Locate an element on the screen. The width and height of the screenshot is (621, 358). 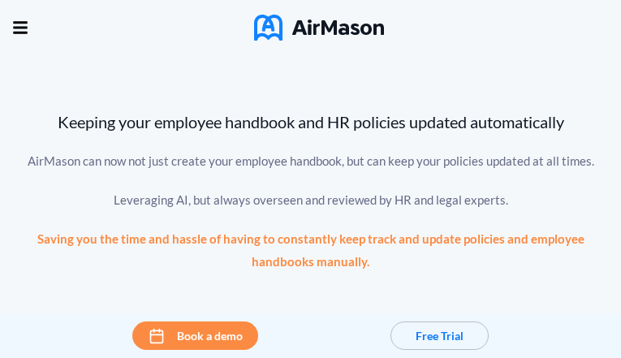
div: AirMason can now not just create your employee handbook, but can keep your policies updated at al... is located at coordinates (310, 161).